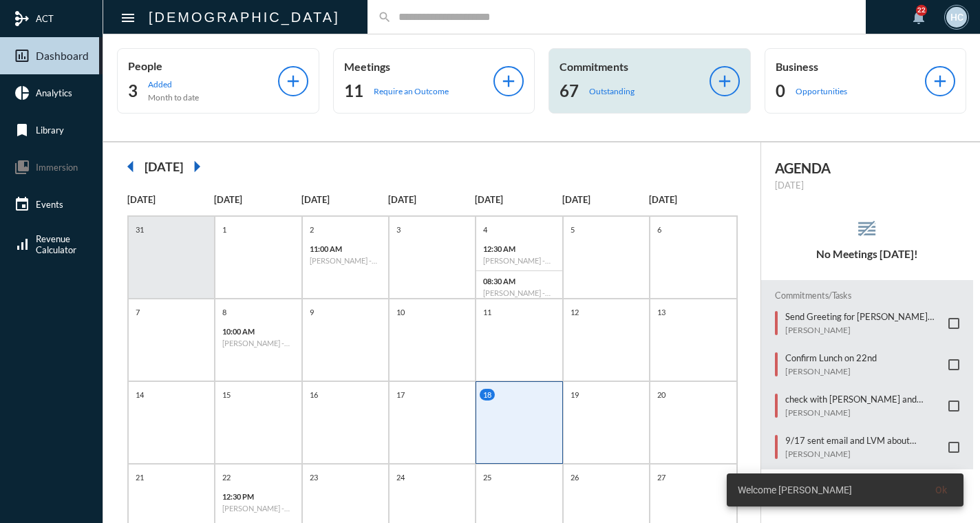 The image size is (980, 523). Describe the element at coordinates (661, 477) in the screenshot. I see `p: 27` at that location.